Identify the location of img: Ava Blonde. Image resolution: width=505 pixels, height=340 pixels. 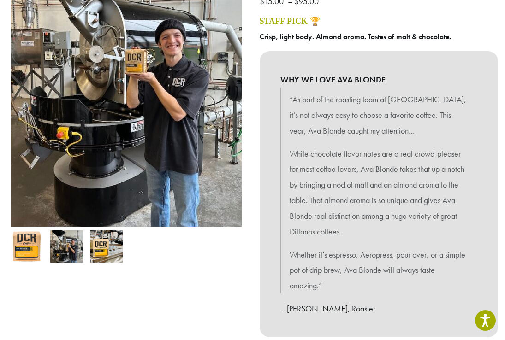
(27, 247).